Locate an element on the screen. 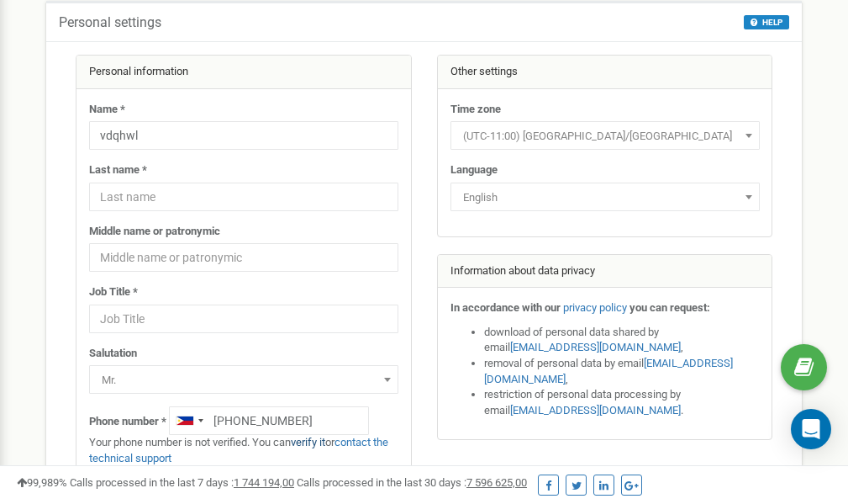 The image size is (848, 504). p: Your phone number is not verified. You can or is located at coordinates (244, 450).